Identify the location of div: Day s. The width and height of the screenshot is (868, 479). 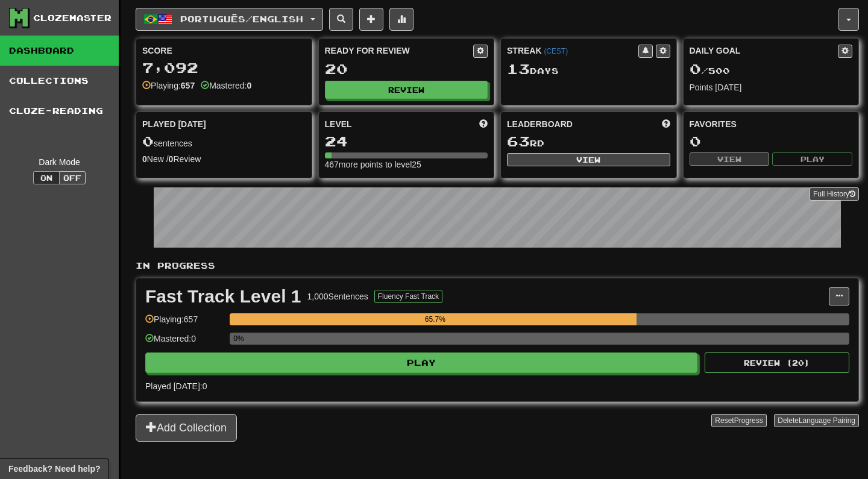
(588, 69).